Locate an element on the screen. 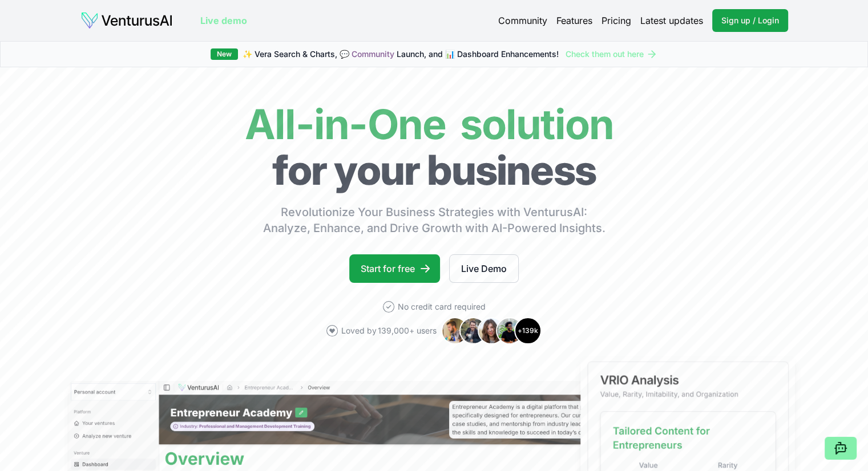 The height and width of the screenshot is (471, 868). a: Check them out here is located at coordinates (611, 54).